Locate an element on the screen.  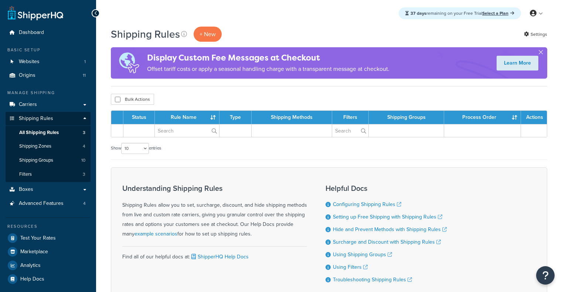
li: Carriers is located at coordinates (48, 105).